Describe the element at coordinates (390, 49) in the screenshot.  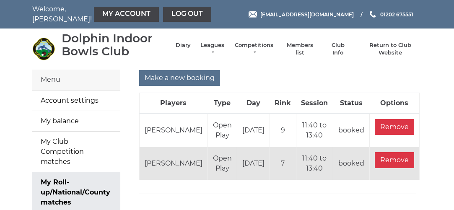
I see `a: Return to Club Website` at that location.